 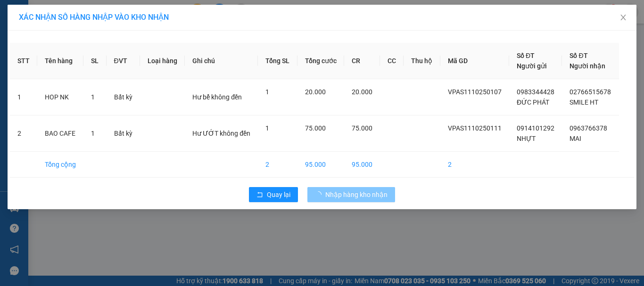 What do you see at coordinates (221, 61) in the screenshot?
I see `th: Ghi chú` at bounding box center [221, 61].